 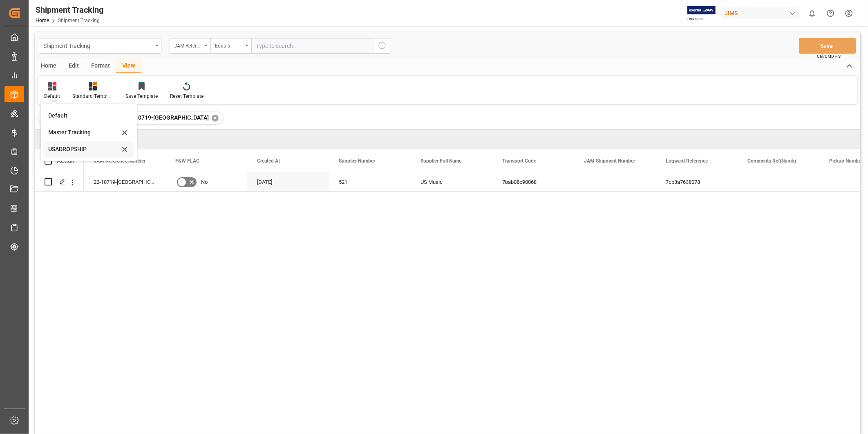 What do you see at coordinates (187, 160) in the screenshot?
I see `span: F&W FLAG` at bounding box center [187, 160].